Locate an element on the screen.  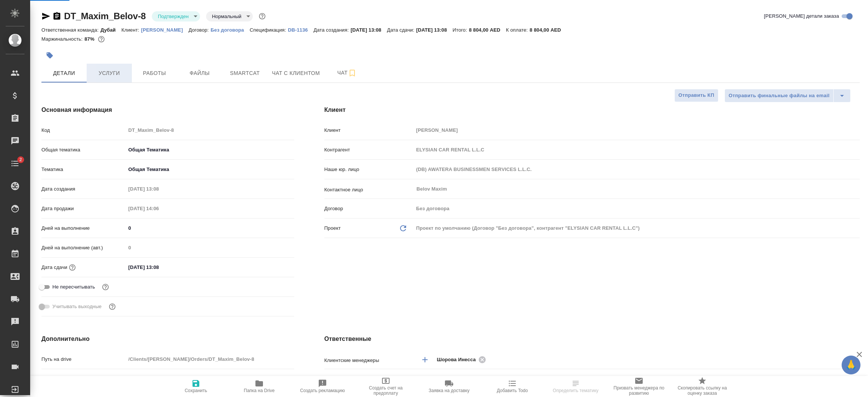
button: Скопировать ссылку для ЯМессенджера is located at coordinates (46, 16).